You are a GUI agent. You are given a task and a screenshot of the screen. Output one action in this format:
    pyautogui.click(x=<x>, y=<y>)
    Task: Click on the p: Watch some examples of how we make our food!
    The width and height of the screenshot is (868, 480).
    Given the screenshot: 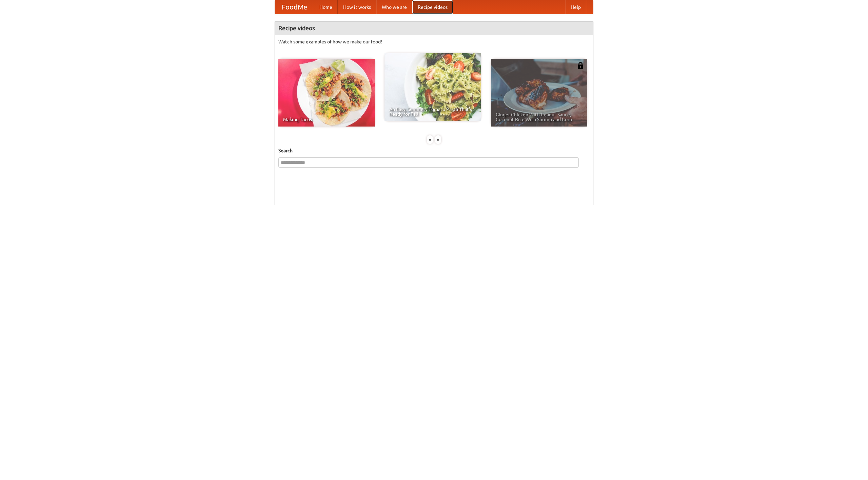 What is the action you would take?
    pyautogui.click(x=434, y=42)
    